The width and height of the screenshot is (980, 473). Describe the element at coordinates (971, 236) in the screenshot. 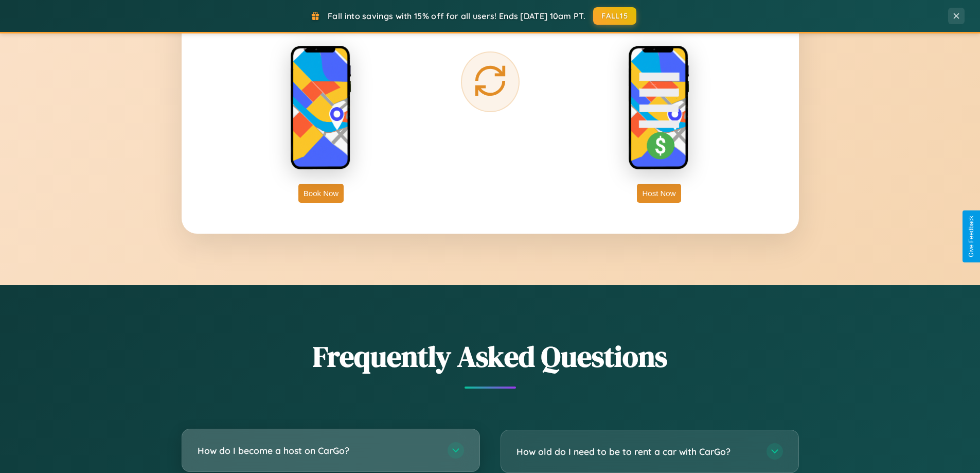

I see `div: Give Feedback` at that location.